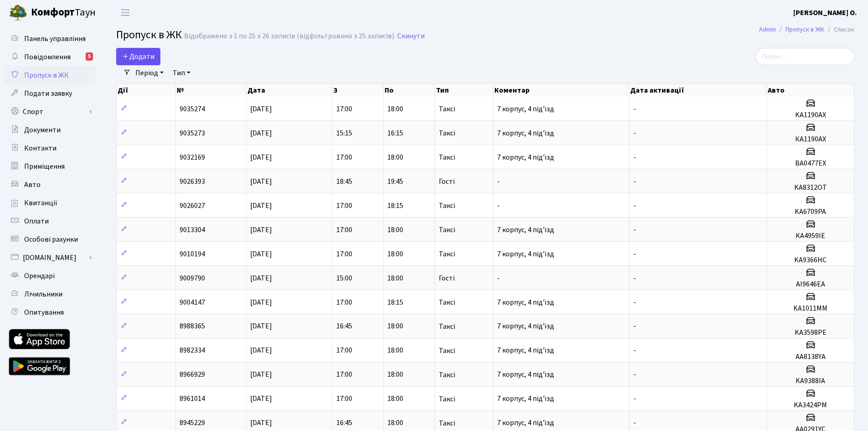 This screenshot has width=868, height=431. What do you see at coordinates (290, 91) in the screenshot?
I see `th: Дата` at bounding box center [290, 91].